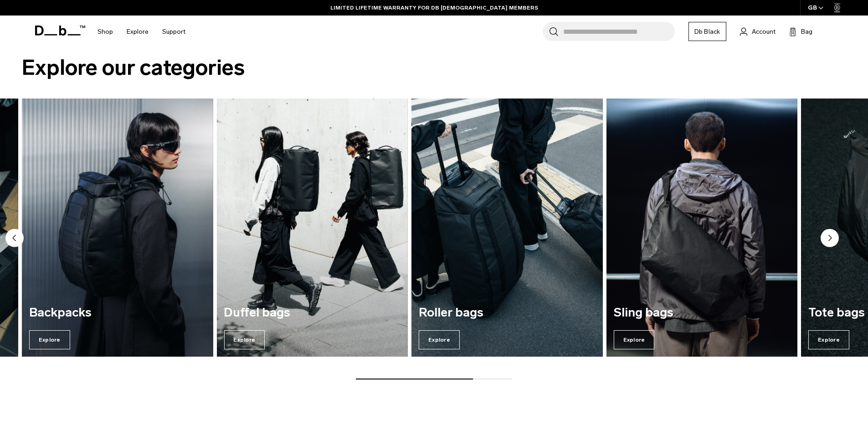  What do you see at coordinates (138, 32) in the screenshot?
I see `a: Explore` at bounding box center [138, 32].